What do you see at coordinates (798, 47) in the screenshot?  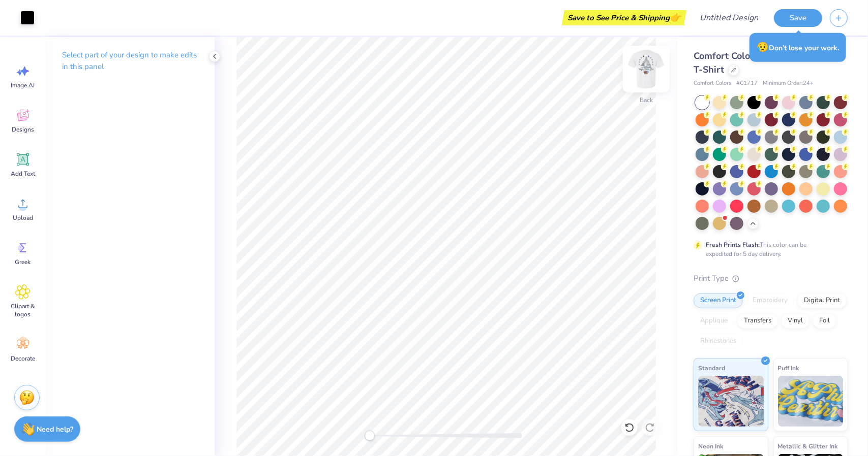 I see `div: Don’t lose your work.` at bounding box center [798, 47].